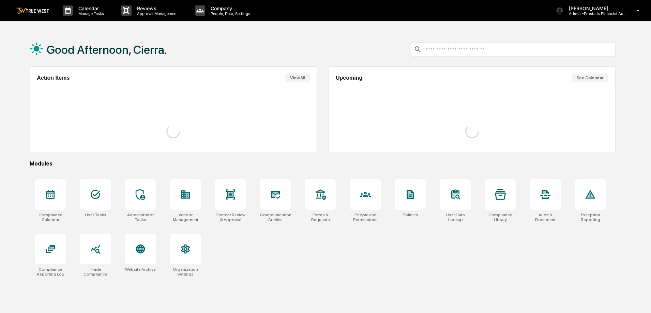  I want to click on div: Compliance Library, so click(500, 217).